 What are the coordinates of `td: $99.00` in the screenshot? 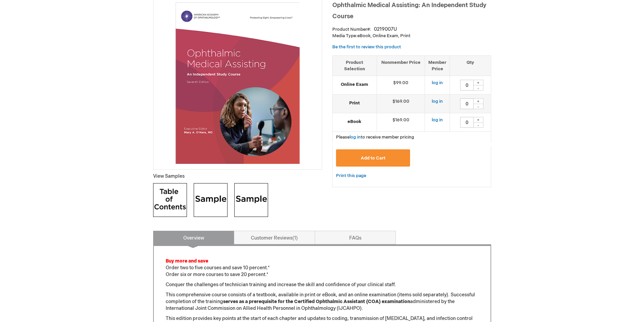 It's located at (401, 85).